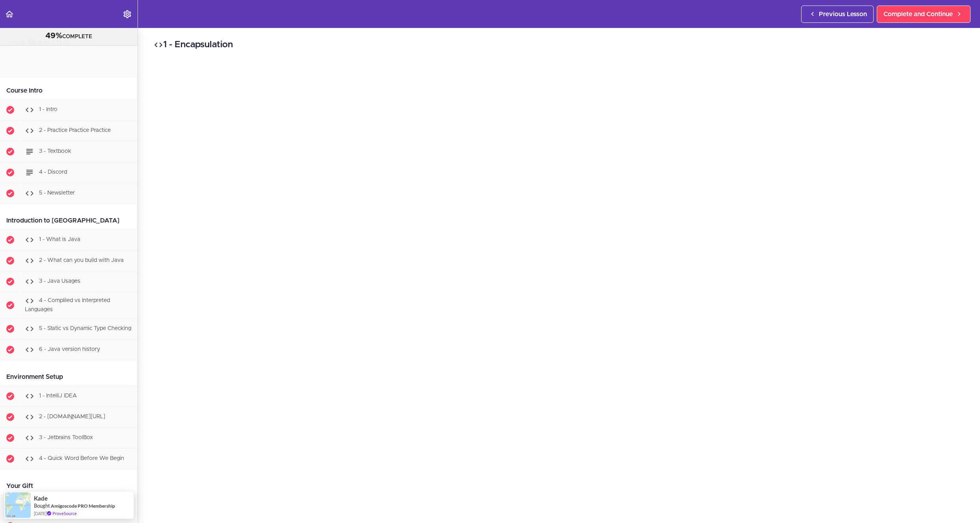  Describe the element at coordinates (924, 14) in the screenshot. I see `a: Complete and Continue` at that location.